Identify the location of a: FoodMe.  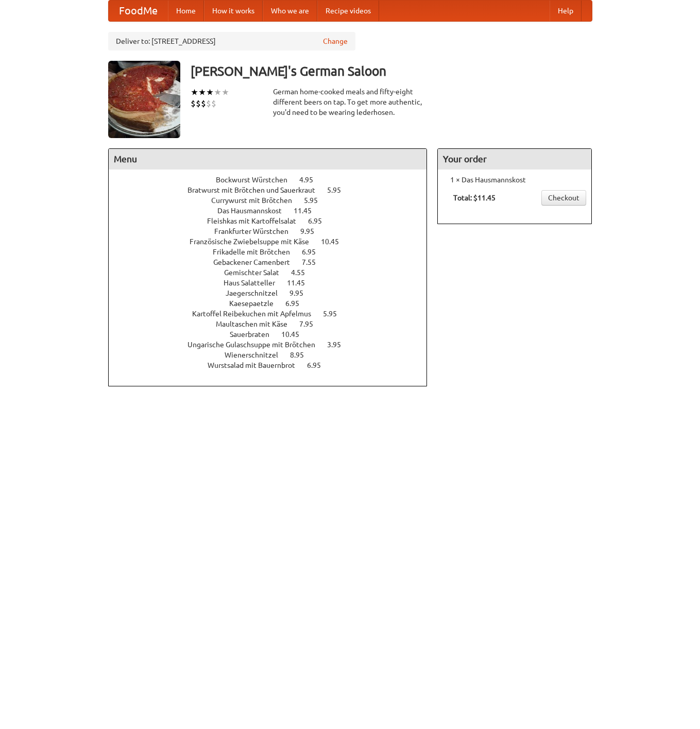
(138, 11).